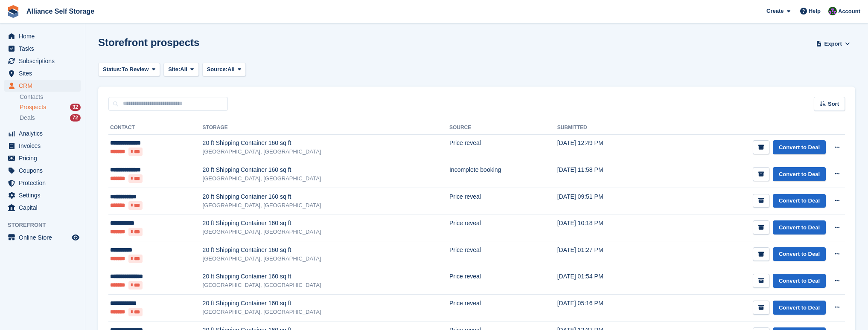  I want to click on span: Tasks, so click(45, 49).